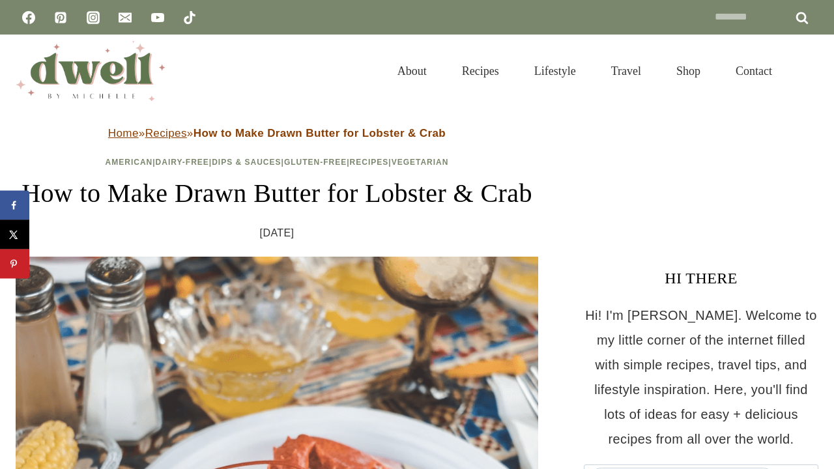 This screenshot has width=834, height=469. Describe the element at coordinates (190, 18) in the screenshot. I see `a: TikTok` at that location.